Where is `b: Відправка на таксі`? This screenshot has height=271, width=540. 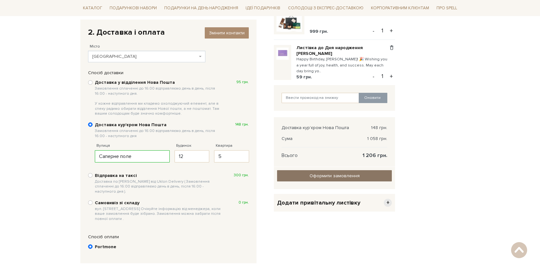 b: Відправка на таксі is located at coordinates (159, 184).